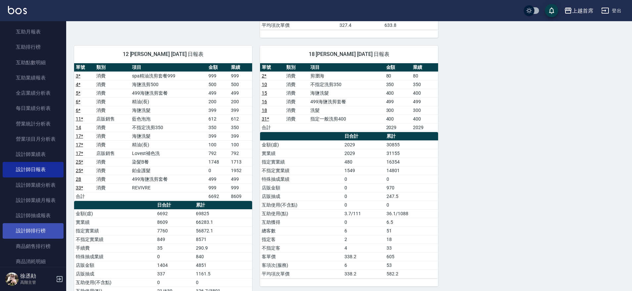 The width and height of the screenshot is (632, 291). What do you see at coordinates (241, 84) in the screenshot?
I see `td: 500` at bounding box center [241, 84].